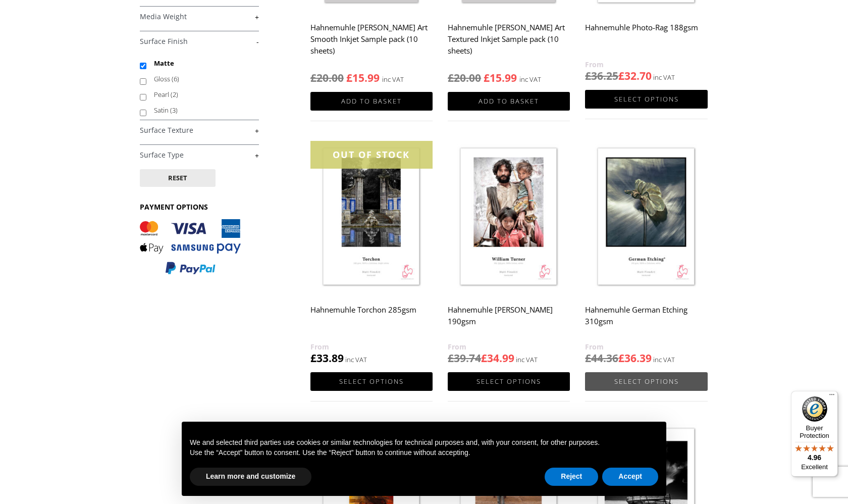  I want to click on button: Learn more and customize, so click(250, 476).